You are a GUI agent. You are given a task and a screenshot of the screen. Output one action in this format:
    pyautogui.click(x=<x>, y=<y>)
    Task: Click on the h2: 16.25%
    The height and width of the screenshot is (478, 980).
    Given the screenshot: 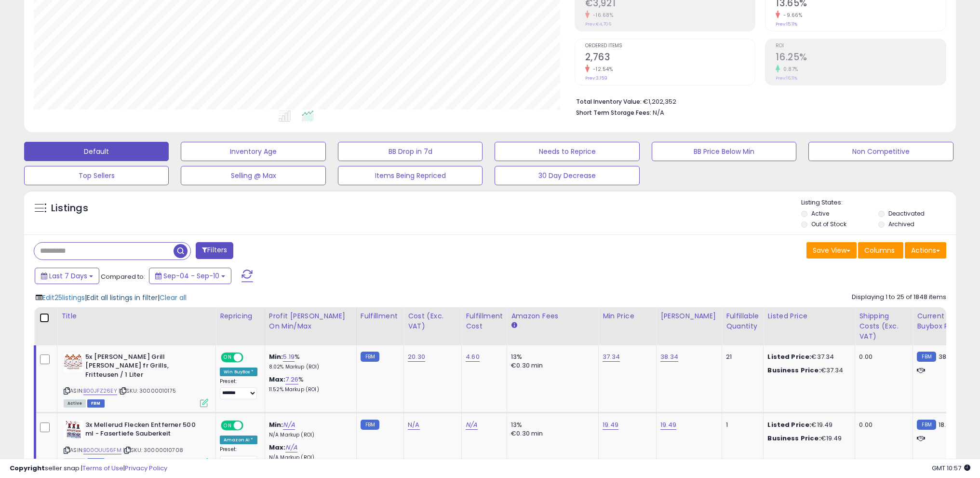 What is the action you would take?
    pyautogui.click(x=861, y=58)
    